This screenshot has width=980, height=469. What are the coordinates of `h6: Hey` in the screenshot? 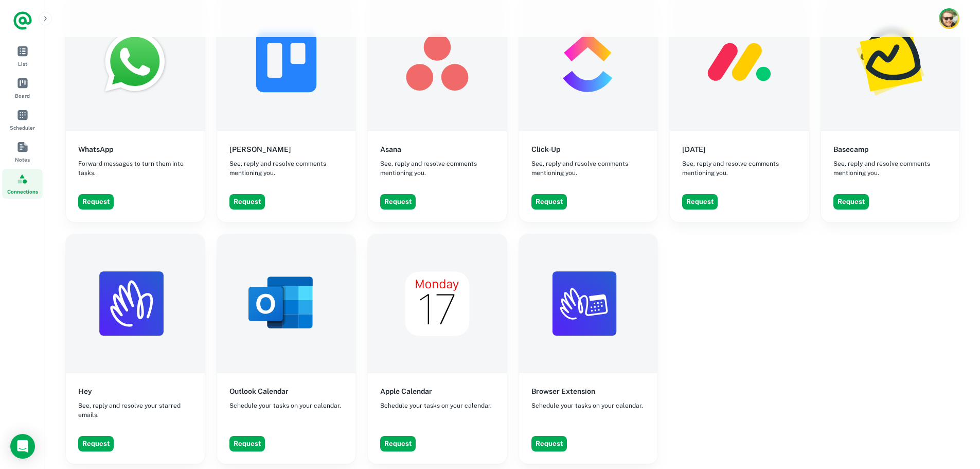 It's located at (85, 391).